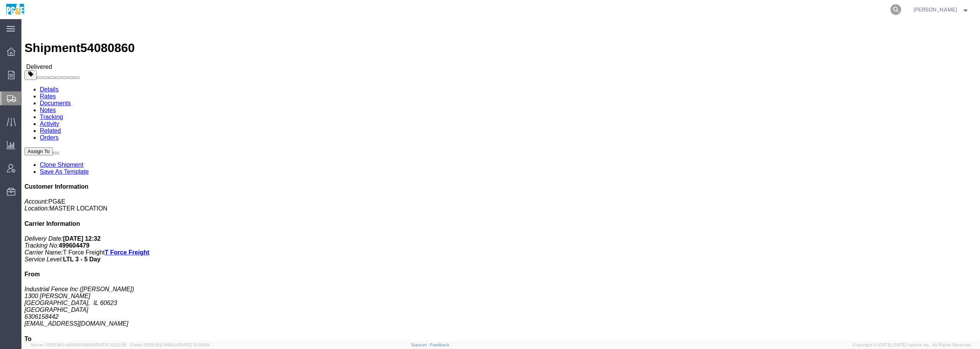 Image resolution: width=980 pixels, height=349 pixels. I want to click on img: logo, so click(15, 9).